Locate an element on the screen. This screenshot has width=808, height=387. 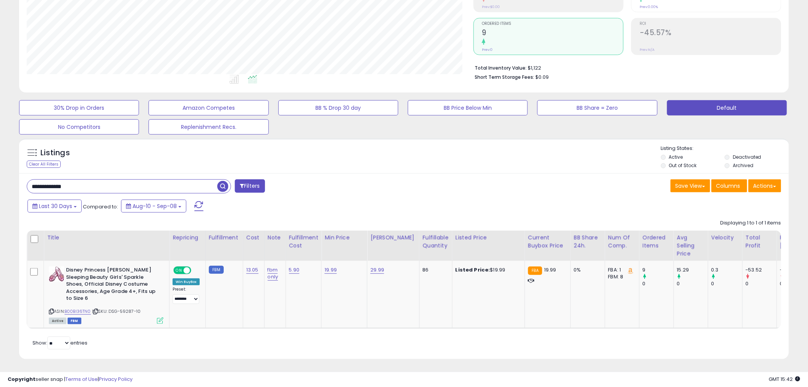
strong: Copyright is located at coordinates (21, 379).